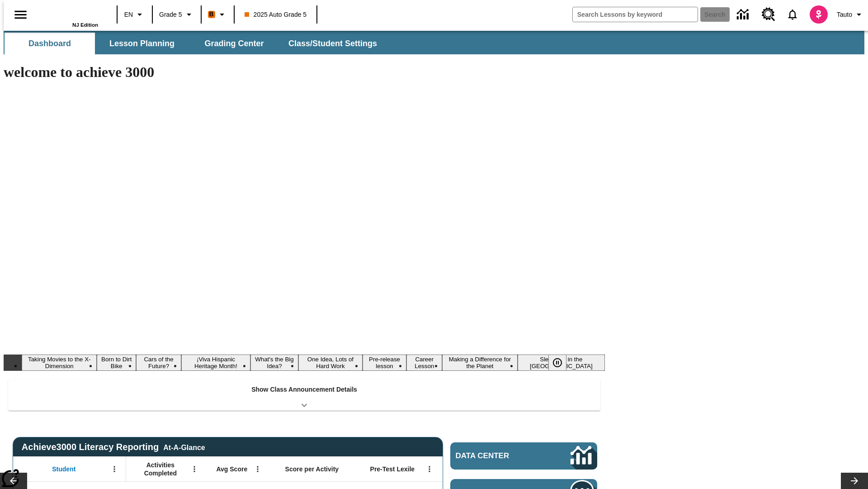 The height and width of the screenshot is (489, 868). I want to click on button: Lesson carousel, Next, so click(855, 481).